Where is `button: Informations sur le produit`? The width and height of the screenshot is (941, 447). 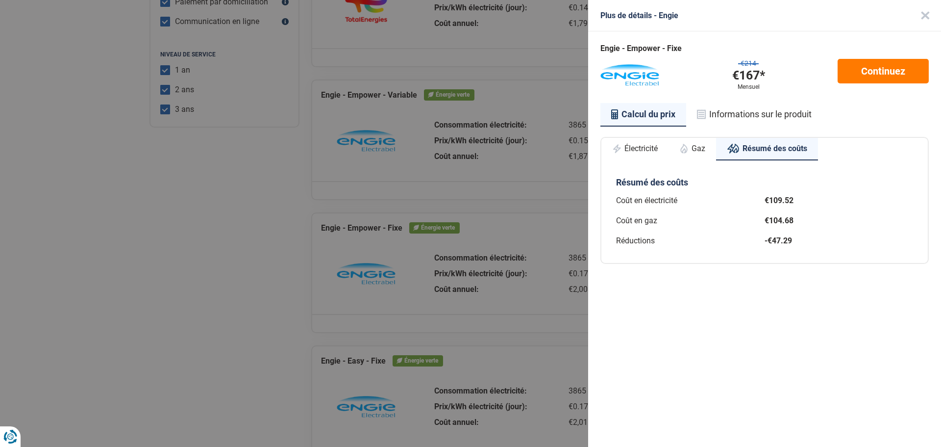
button: Informations sur le produit is located at coordinates (754, 114).